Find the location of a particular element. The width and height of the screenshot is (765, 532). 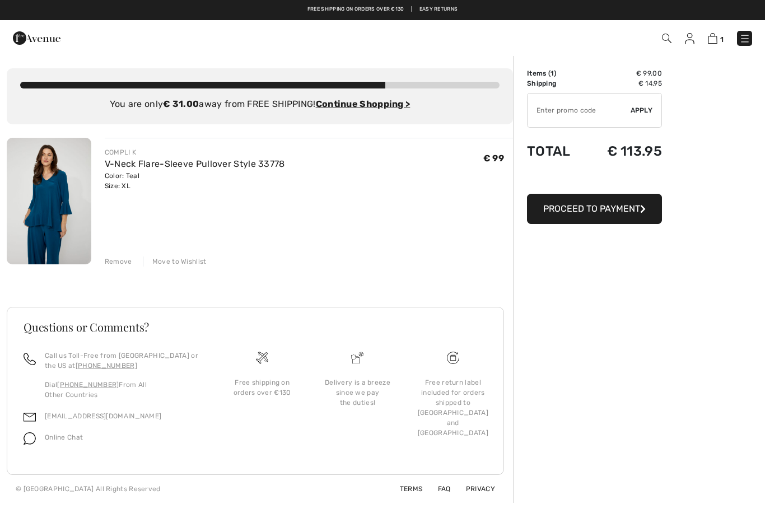

div: Remove is located at coordinates (118, 262).